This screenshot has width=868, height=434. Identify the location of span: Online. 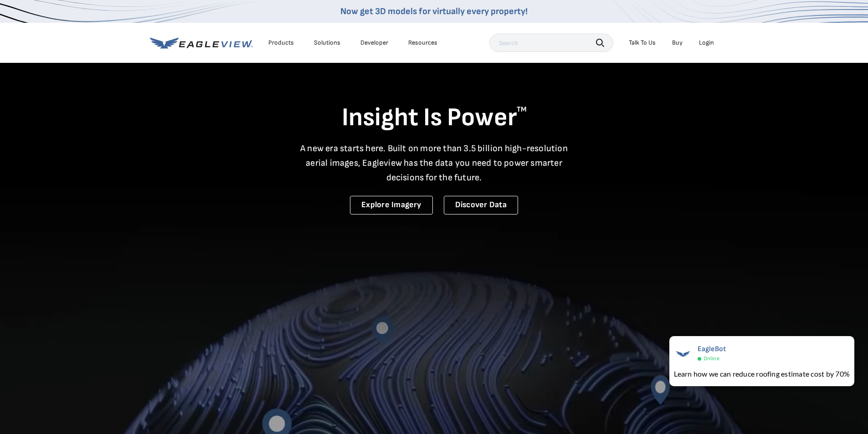
(711, 359).